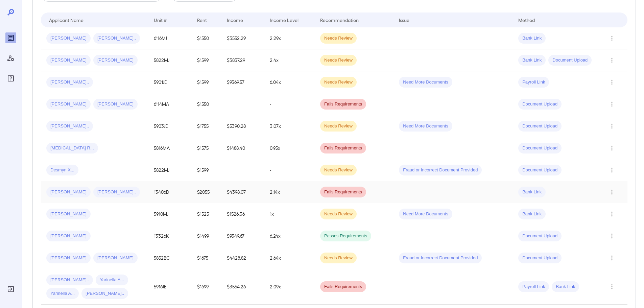  What do you see at coordinates (170, 258) in the screenshot?
I see `td: 5852BC` at bounding box center [170, 258].